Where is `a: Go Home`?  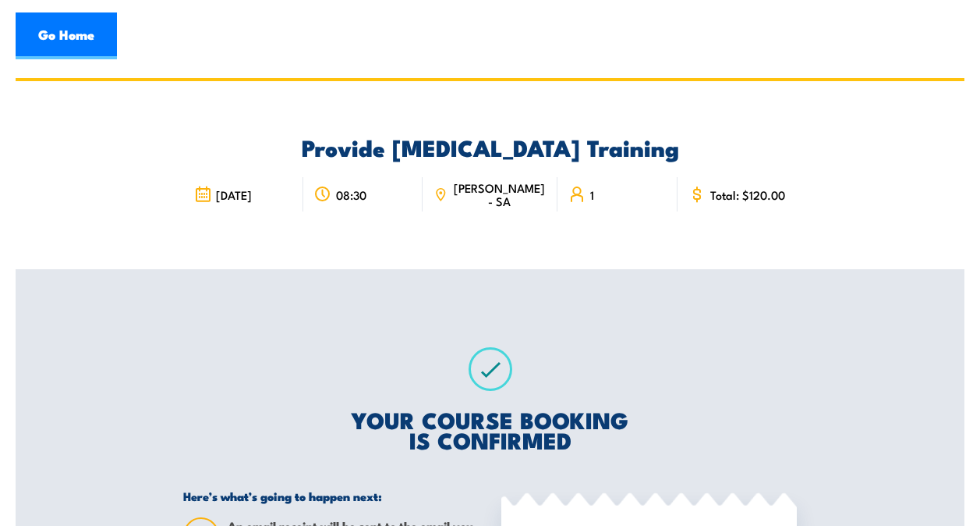
a: Go Home is located at coordinates (66, 36).